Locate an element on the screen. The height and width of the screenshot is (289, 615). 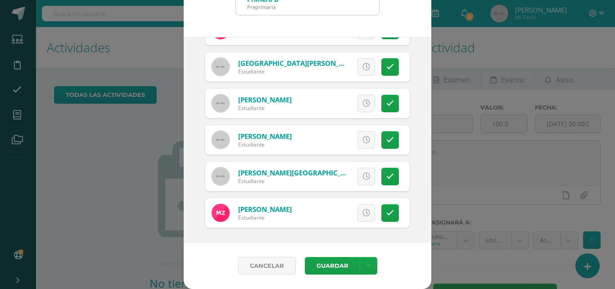
button: Guardar is located at coordinates (332, 265).